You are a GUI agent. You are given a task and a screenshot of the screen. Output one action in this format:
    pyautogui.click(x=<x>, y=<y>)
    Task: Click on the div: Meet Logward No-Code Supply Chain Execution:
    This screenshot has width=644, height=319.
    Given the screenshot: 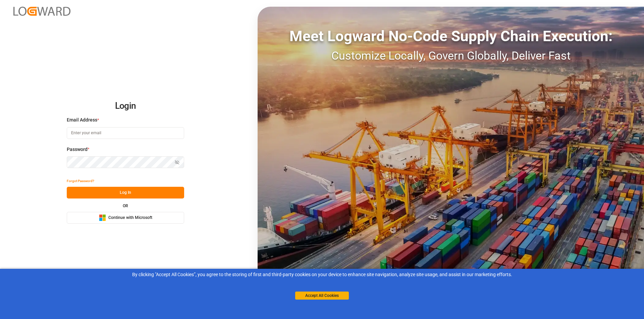 What is the action you would take?
    pyautogui.click(x=451, y=36)
    